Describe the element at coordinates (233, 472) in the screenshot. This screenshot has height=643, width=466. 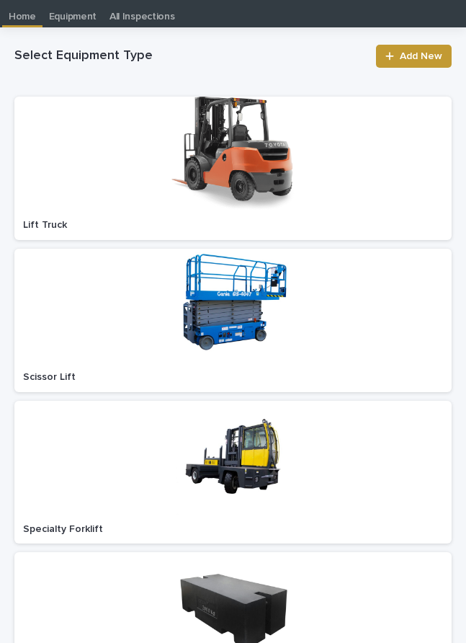
I see `a: Specialty Forklift` at that location.